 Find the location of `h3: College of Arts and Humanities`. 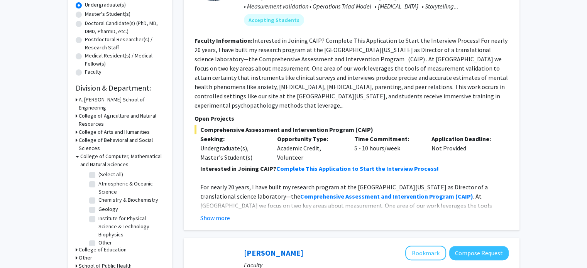

h3: College of Arts and Humanities is located at coordinates (114, 132).